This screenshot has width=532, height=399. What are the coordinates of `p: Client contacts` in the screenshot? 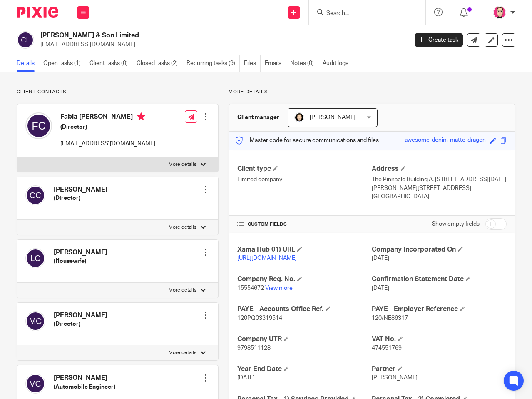 It's located at (117, 92).